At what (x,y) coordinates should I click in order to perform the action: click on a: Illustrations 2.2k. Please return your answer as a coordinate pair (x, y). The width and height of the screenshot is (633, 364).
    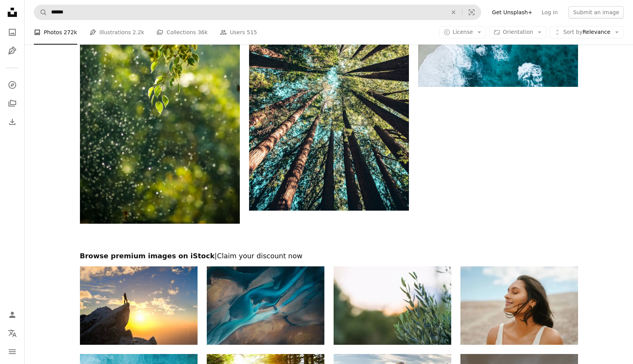
    Looking at the image, I should click on (117, 32).